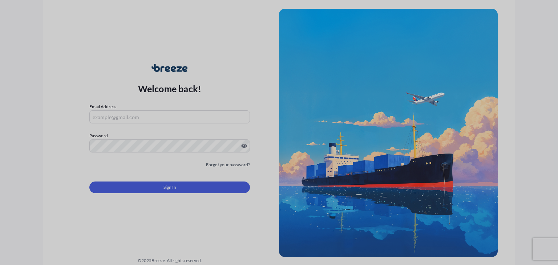 Image resolution: width=558 pixels, height=265 pixels. Describe the element at coordinates (170, 89) in the screenshot. I see `p: Welcome back!` at that location.